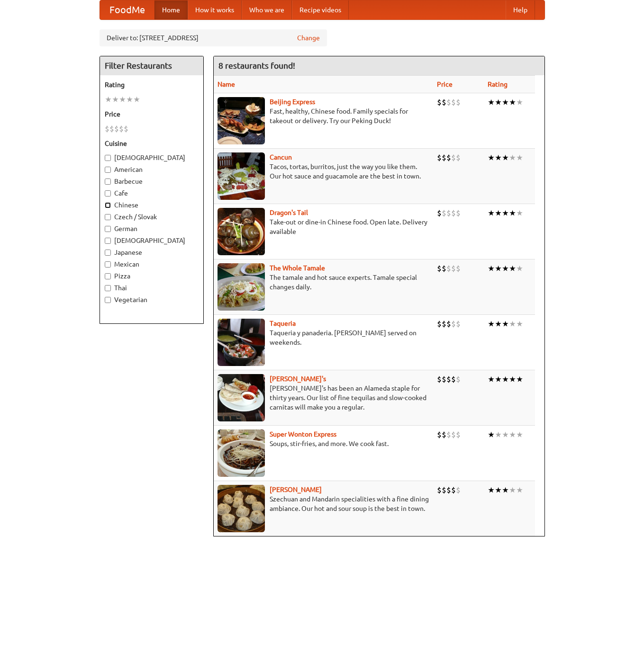 The image size is (644, 670). I want to click on ng-pluralize: 8 restaurants found!, so click(257, 66).